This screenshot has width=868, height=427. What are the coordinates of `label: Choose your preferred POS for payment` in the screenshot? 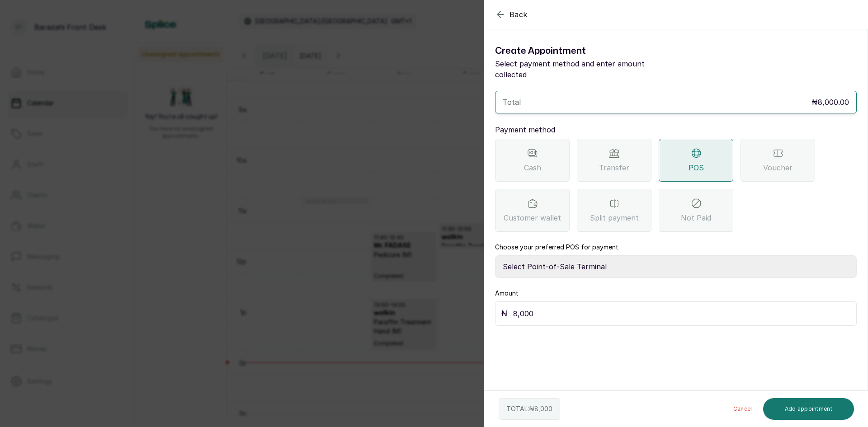 It's located at (556, 247).